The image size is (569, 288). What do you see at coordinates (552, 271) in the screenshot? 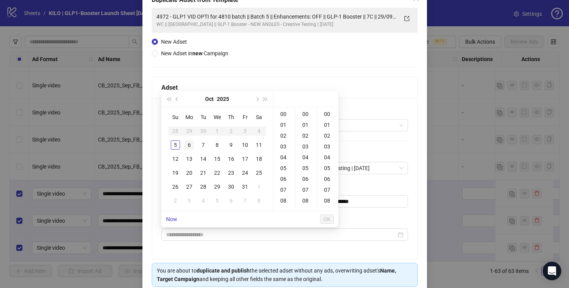
I see `div: Open Intercom Messenger` at bounding box center [552, 271].